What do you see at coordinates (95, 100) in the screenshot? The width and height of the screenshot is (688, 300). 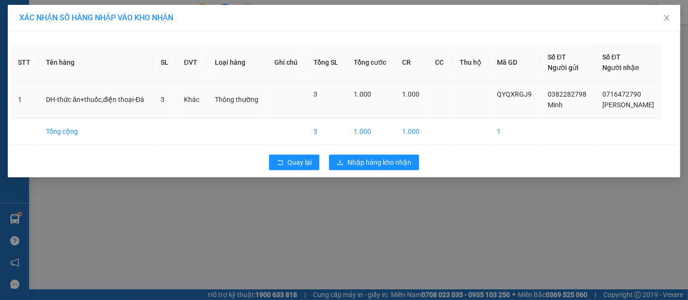 I see `td: DH-thức ăn+thuốc,điện thoại-Đà` at bounding box center [95, 100].